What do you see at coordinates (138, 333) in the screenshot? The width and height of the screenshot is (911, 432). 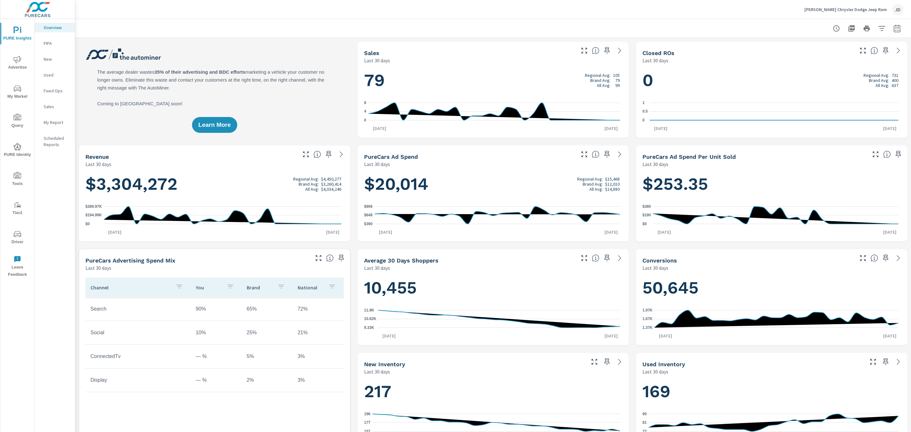 I see `td: Social` at bounding box center [138, 333].